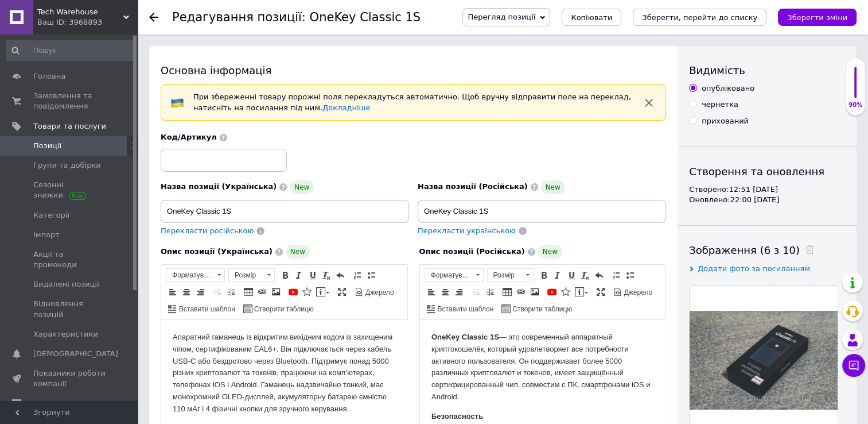  I want to click on p: – це сучасний апаратний криптогаманець, який відповідає всім потребам активного користувача. Має ..., so click(123, 150).